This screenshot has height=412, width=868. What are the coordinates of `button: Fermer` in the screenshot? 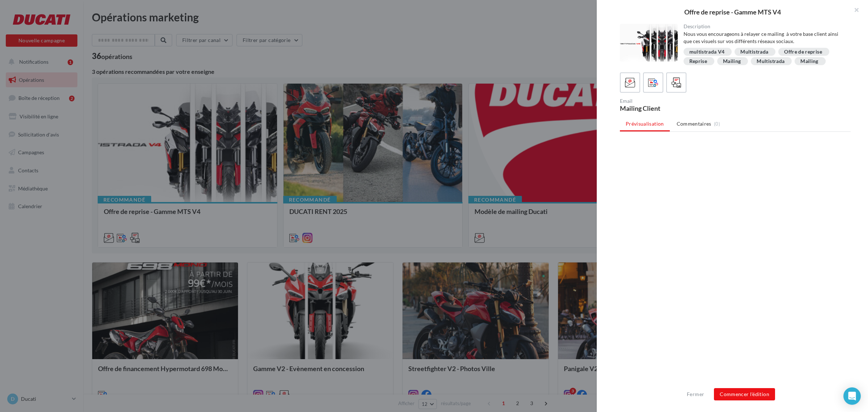 It's located at (696, 395).